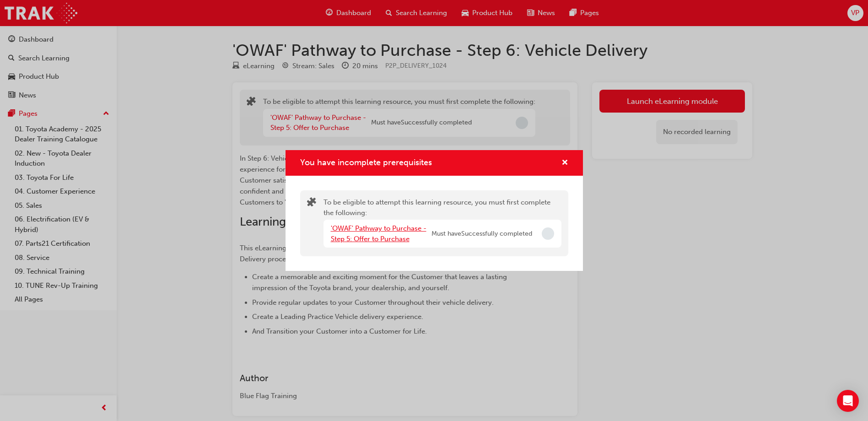 This screenshot has height=421, width=868. I want to click on span: cross-icon, so click(565, 163).